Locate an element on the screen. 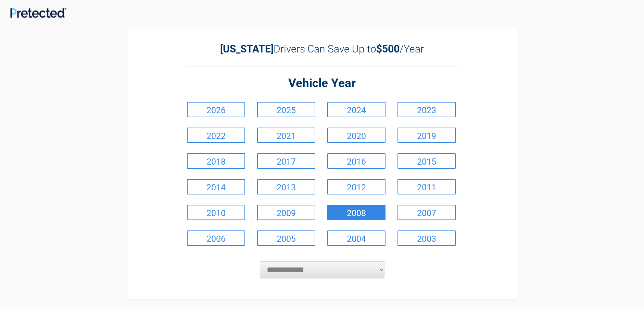 This screenshot has width=644, height=309. a: 2020 is located at coordinates (356, 136).